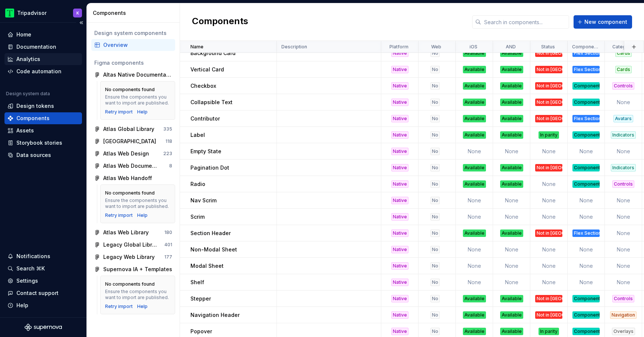 Image resolution: width=644 pixels, height=337 pixels. Describe the element at coordinates (138, 45) in the screenshot. I see `div: Overview` at that location.